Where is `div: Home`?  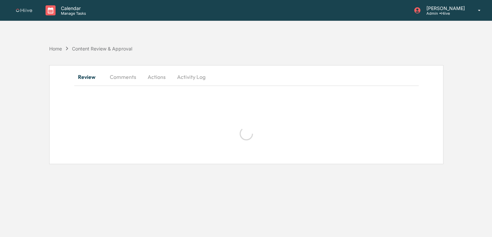 div: Home is located at coordinates (56, 49).